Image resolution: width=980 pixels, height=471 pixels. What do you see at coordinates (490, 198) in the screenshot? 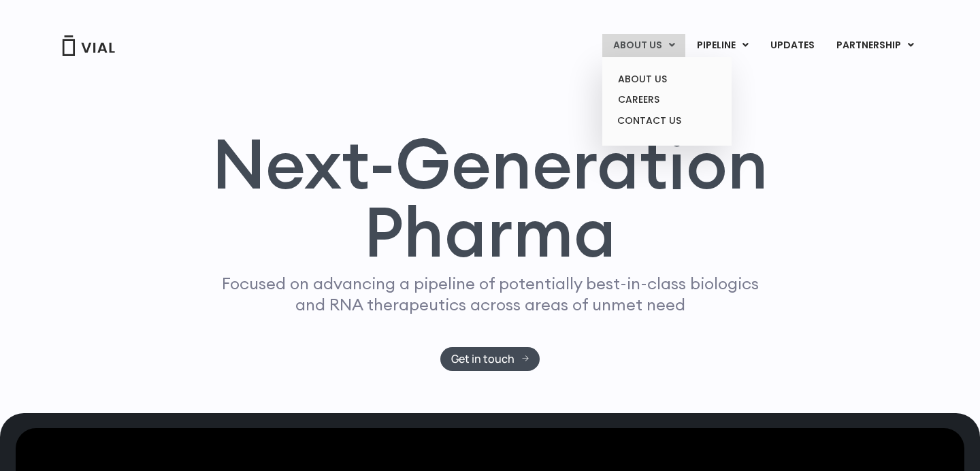
I see `h1: Next-Generation Pharma` at bounding box center [490, 198].